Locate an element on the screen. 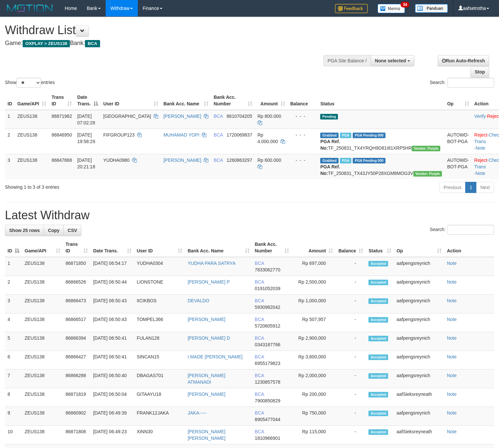 This screenshot has width=499, height=448. select: Showentries is located at coordinates (29, 83).